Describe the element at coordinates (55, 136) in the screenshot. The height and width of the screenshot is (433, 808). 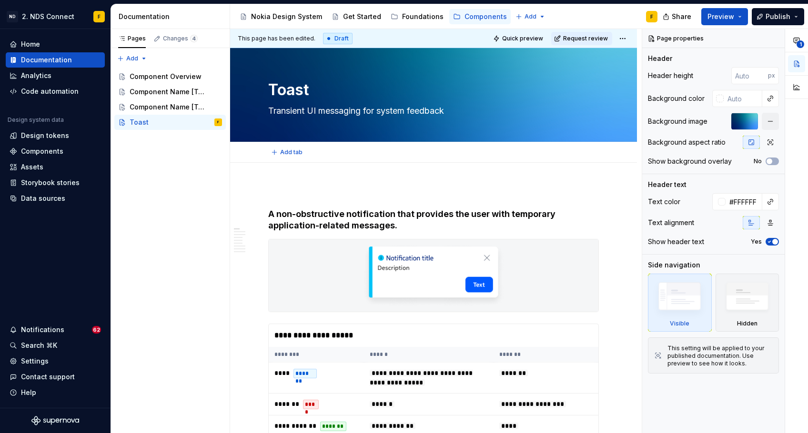
I see `a: Design tokens` at that location.